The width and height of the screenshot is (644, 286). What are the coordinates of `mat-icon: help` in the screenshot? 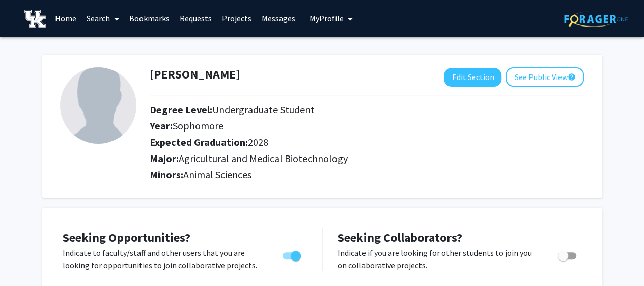 It's located at (571, 77).